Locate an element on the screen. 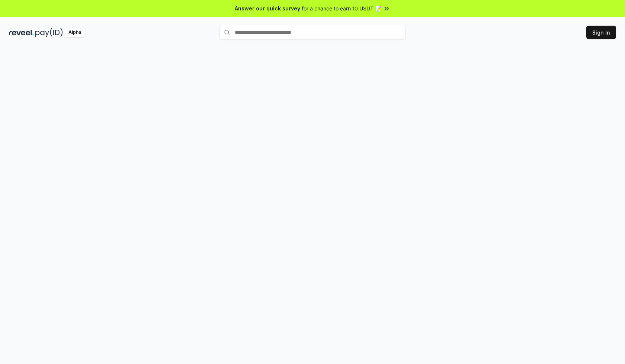  span: Answer our quick survey is located at coordinates (268, 8).